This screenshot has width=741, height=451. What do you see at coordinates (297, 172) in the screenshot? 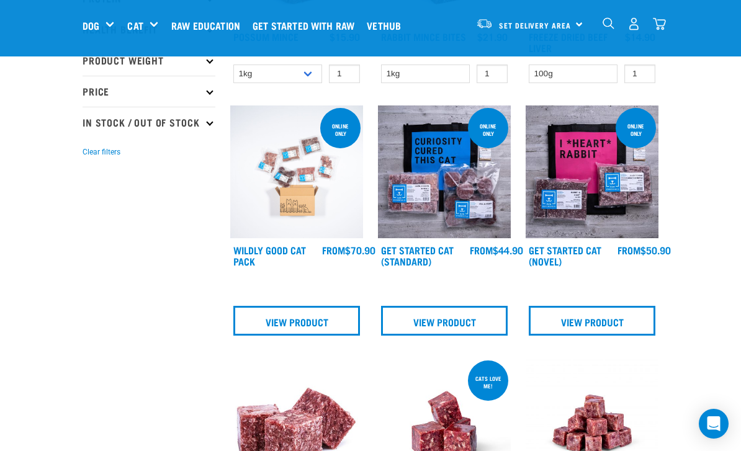
I see `img: Cat 0 2sec` at bounding box center [297, 172].